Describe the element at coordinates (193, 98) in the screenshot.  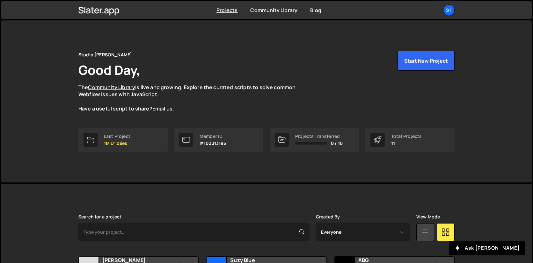
I see `p: The is live and growing. Explore the curated scripts to solve common Webflow issues with JavaScri...` at that location.